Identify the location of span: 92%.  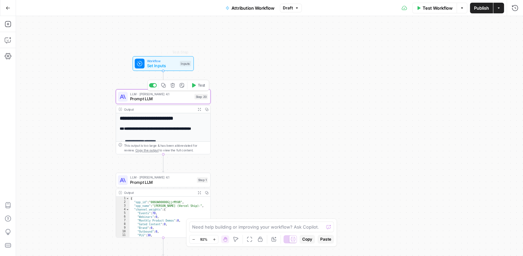
(204, 239).